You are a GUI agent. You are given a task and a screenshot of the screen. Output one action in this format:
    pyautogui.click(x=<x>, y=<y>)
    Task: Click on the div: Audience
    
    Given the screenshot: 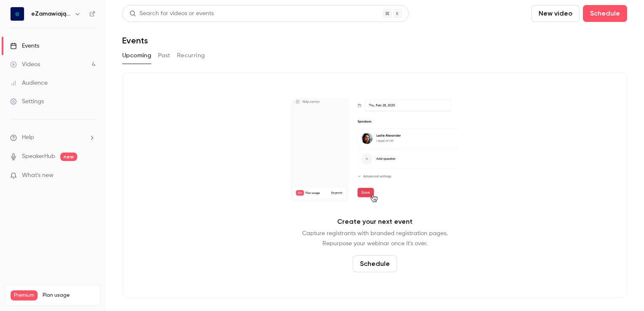 What is the action you would take?
    pyautogui.click(x=29, y=83)
    